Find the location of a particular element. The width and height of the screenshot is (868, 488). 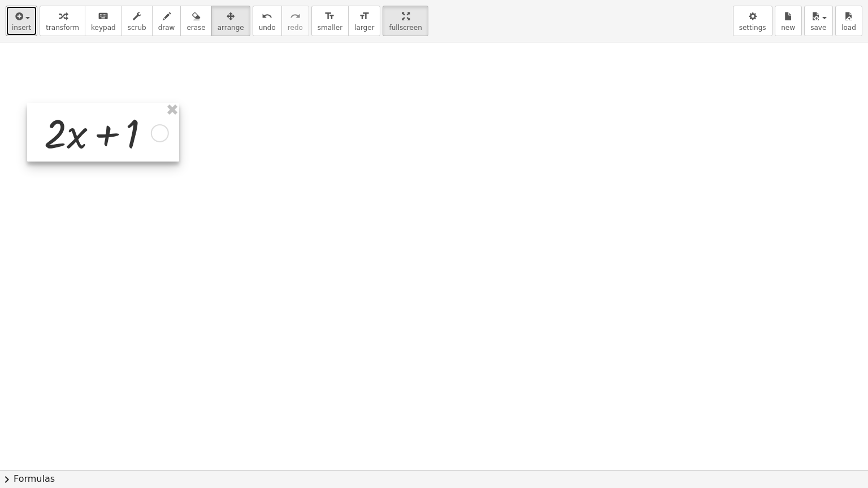

button: load is located at coordinates (849, 21).